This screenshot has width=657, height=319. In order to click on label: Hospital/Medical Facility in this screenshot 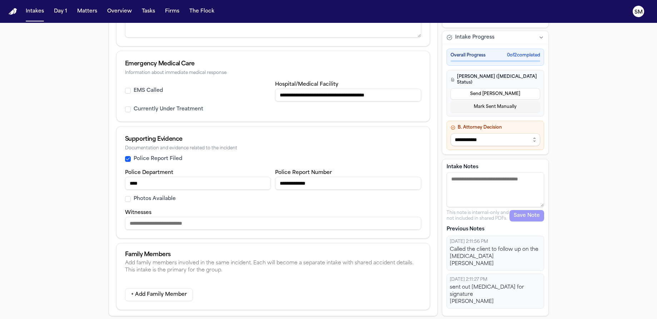, I will do `click(307, 84)`.